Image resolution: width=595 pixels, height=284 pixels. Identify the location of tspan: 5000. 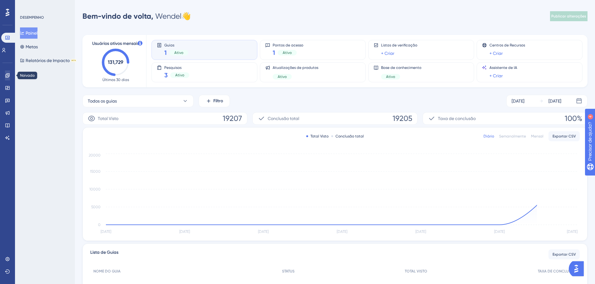
(96, 207).